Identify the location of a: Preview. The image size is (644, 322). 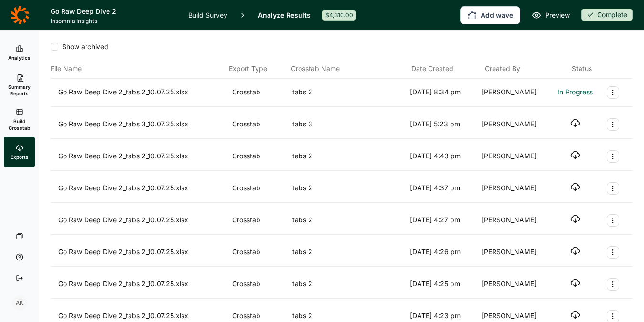
(551, 15).